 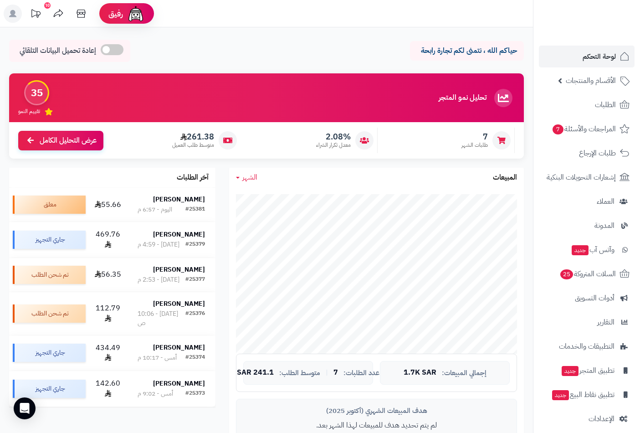 What do you see at coordinates (605, 105) in the screenshot?
I see `span: الطلبات` at bounding box center [605, 105].